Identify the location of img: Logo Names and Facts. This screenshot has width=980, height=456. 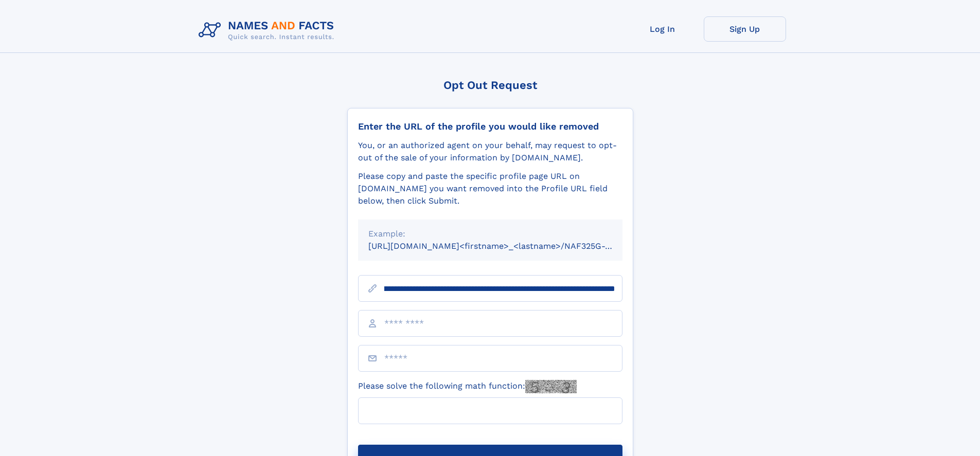
(269, 31).